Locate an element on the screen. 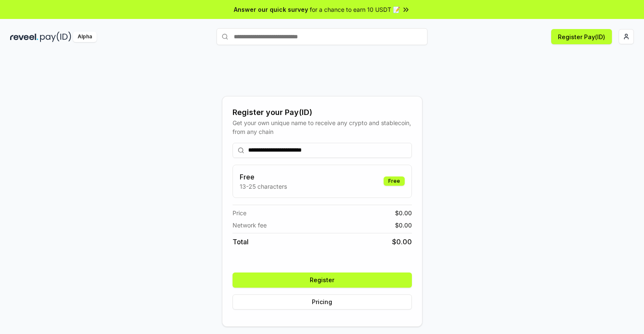  div: Register your Pay(ID) is located at coordinates (322, 113).